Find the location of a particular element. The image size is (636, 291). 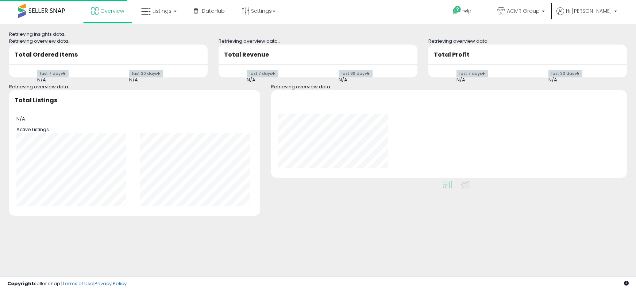

i: Get Help is located at coordinates (457, 10).